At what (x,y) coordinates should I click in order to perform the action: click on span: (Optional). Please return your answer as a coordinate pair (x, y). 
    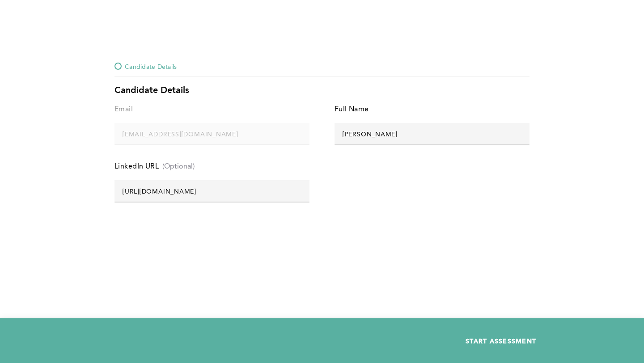
    Looking at the image, I should click on (178, 167).